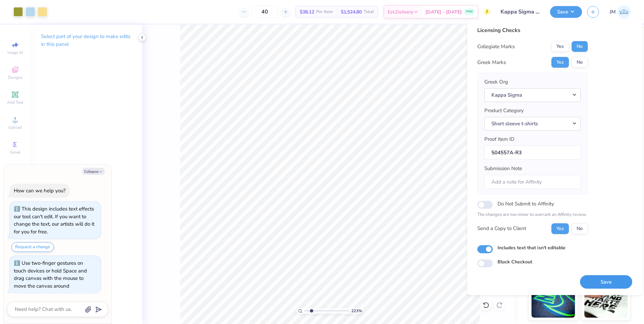 The image size is (644, 324). I want to click on div: How can we help you?, so click(40, 191).